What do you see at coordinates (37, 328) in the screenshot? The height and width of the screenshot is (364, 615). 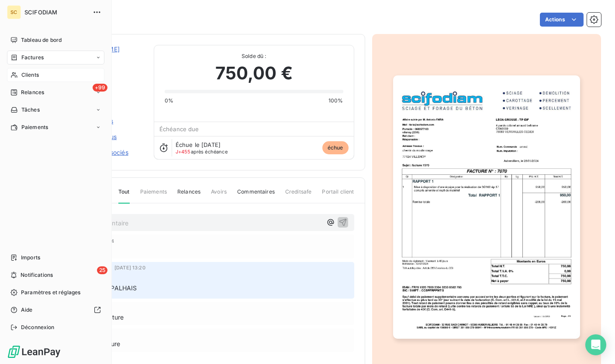 I see `span: Déconnexion` at bounding box center [37, 328].